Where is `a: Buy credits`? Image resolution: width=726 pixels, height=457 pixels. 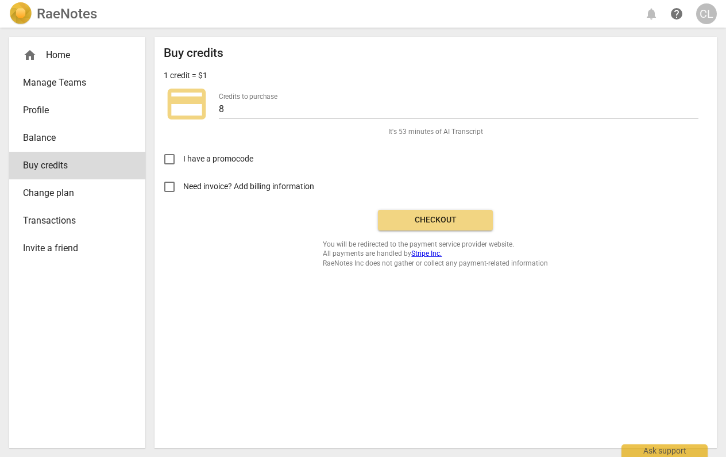 a: Buy credits is located at coordinates (77, 165).